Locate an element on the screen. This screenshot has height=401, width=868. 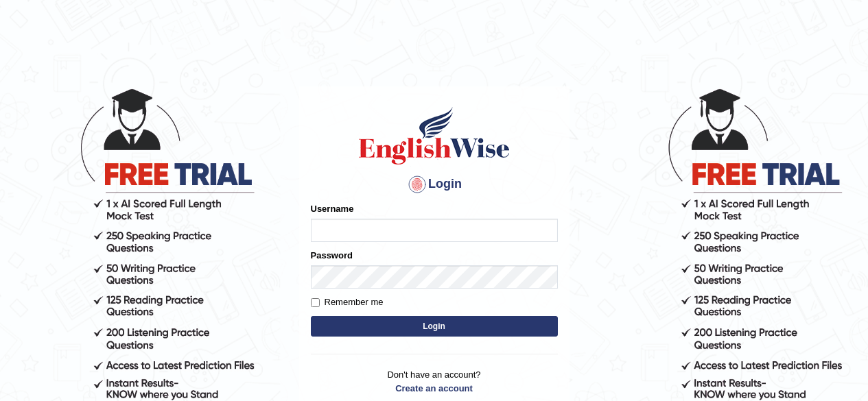
label: Password is located at coordinates (331, 255).